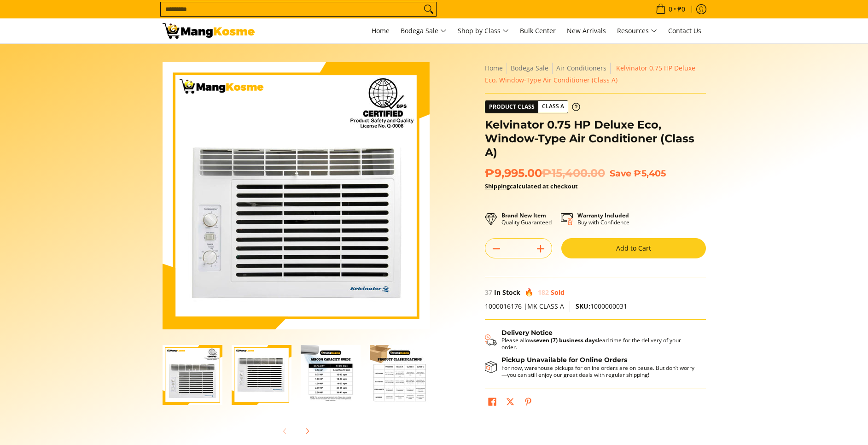  Describe the element at coordinates (564, 360) in the screenshot. I see `strong: Pickup Unavailable for Online Orders` at that location.